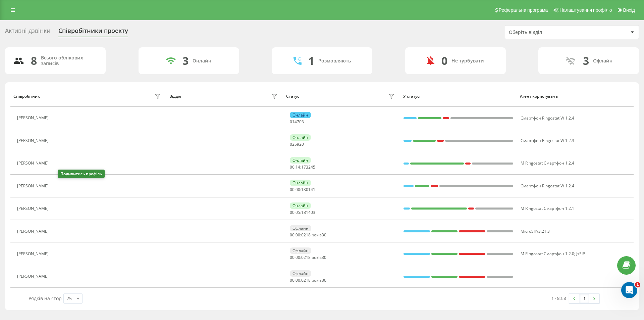 Image resolution: width=644 pixels, height=320 pixels. I want to click on font: Співробітник, so click(26, 96).